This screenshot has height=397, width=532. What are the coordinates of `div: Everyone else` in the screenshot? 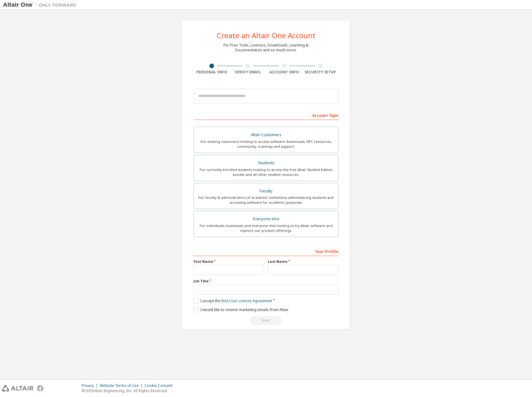 It's located at (266, 219).